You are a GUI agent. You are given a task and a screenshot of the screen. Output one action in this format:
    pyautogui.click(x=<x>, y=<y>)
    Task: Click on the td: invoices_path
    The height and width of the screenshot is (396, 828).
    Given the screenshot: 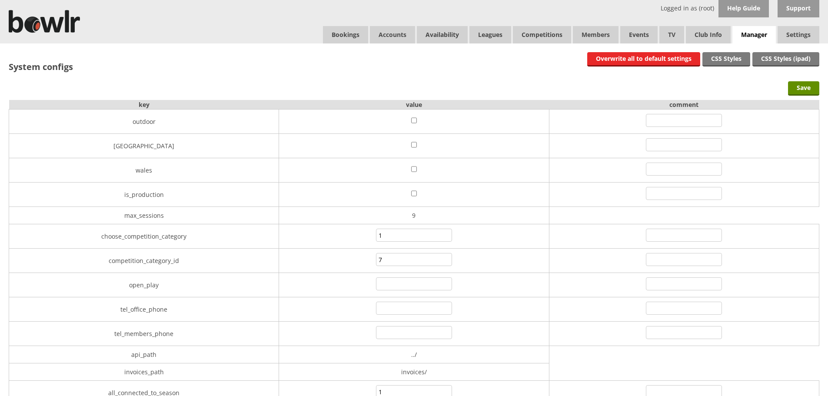 What is the action you would take?
    pyautogui.click(x=144, y=372)
    